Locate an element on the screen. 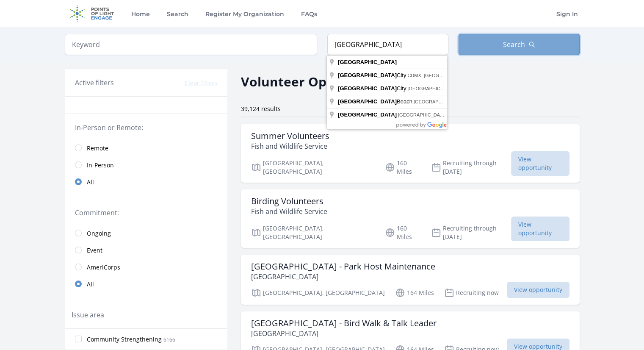 This screenshot has height=350, width=644. legend: In-Person or Remote: is located at coordinates (146, 128).